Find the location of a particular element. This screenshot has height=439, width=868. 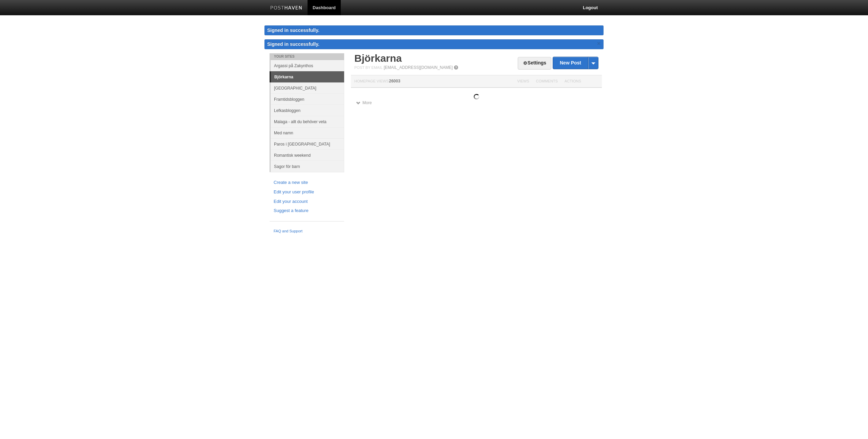

img: Posthaven-bar is located at coordinates (286, 8).